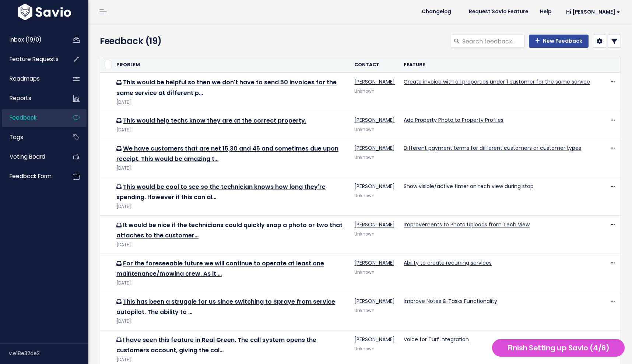 The width and height of the screenshot is (632, 364). I want to click on a: Voting Board, so click(31, 157).